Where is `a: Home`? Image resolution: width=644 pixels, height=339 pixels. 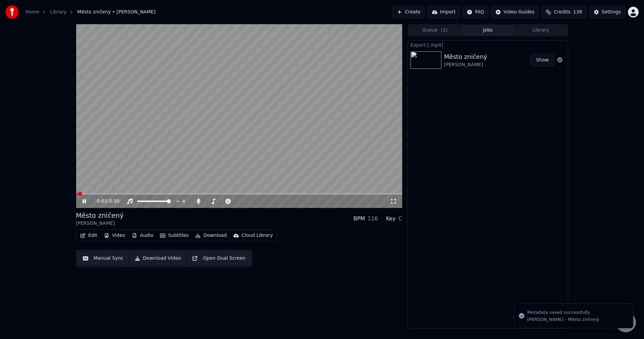
a: Home is located at coordinates (32, 12).